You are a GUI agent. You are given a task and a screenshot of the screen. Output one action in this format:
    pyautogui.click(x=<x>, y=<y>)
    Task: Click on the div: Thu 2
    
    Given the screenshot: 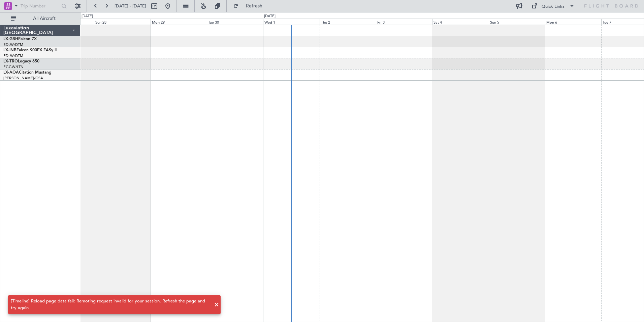 What is the action you would take?
    pyautogui.click(x=348, y=22)
    